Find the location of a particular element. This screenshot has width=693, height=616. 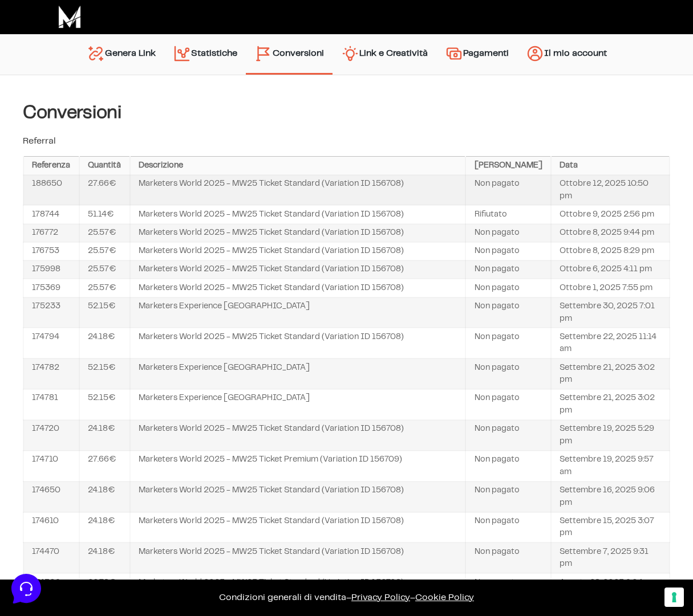

a: Pagamenti is located at coordinates (477, 54).